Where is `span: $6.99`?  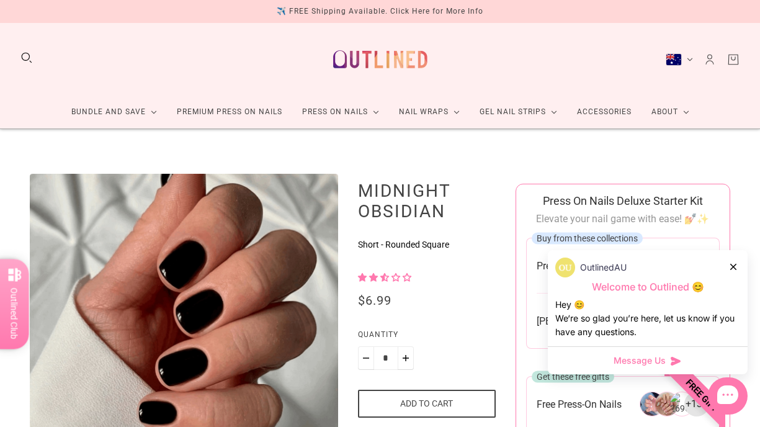 span: $6.99 is located at coordinates (375, 300).